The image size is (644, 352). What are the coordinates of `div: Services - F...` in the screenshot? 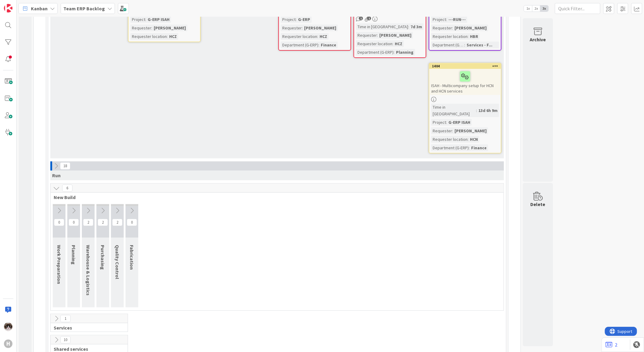 It's located at (480, 45).